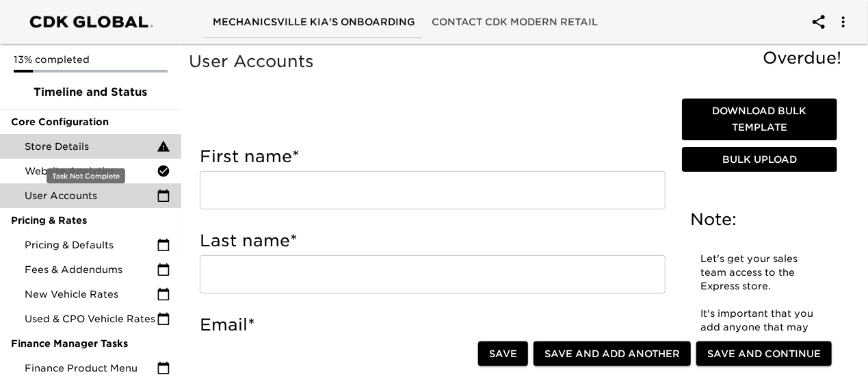  What do you see at coordinates (433, 157) in the screenshot?
I see `h5: First name` at bounding box center [433, 157].